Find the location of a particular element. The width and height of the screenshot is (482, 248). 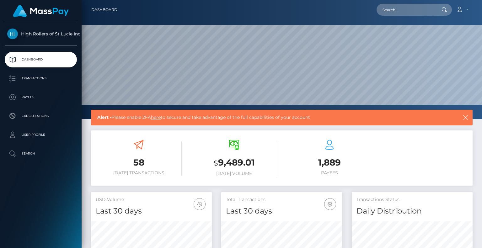

p: Cancellations is located at coordinates (41, 116).